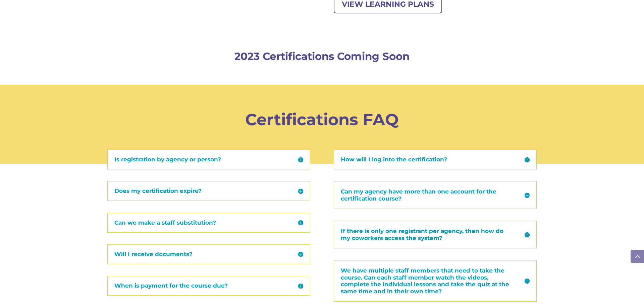  I want to click on h5: Can my agency have more than one account for the certification course?, so click(435, 195).